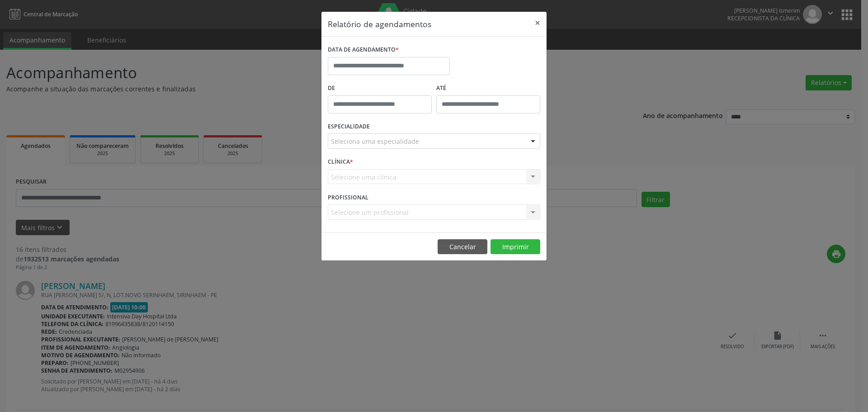 The height and width of the screenshot is (412, 868). What do you see at coordinates (537, 23) in the screenshot?
I see `button: Close` at bounding box center [537, 23].